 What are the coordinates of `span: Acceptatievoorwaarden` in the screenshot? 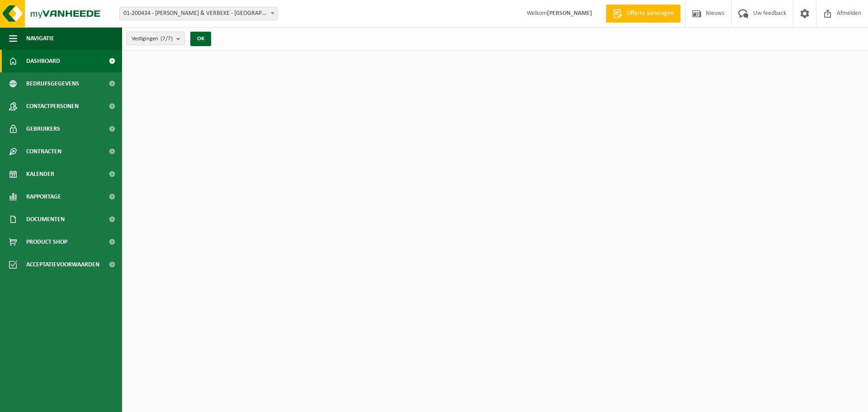 It's located at (63, 265).